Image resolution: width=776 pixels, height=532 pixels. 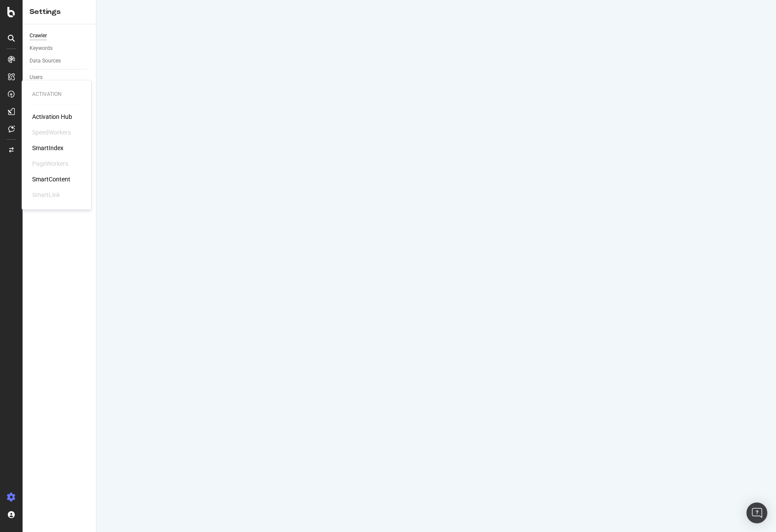 What do you see at coordinates (59, 12) in the screenshot?
I see `div: Settings` at bounding box center [59, 12].